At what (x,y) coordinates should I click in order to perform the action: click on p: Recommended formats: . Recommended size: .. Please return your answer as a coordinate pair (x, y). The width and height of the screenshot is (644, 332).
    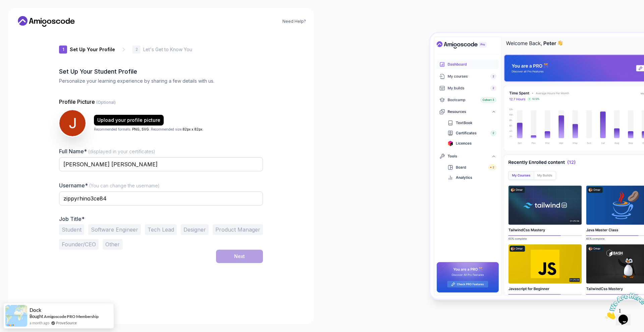
    Looking at the image, I should click on (148, 129).